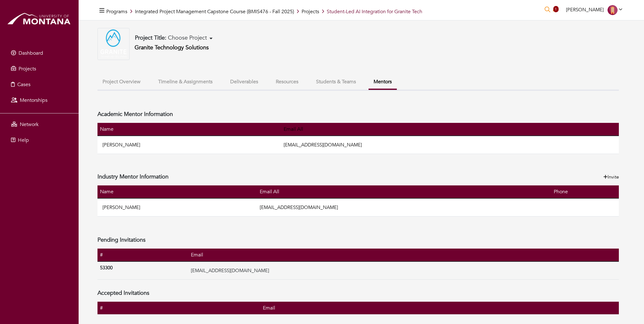 The image size is (644, 324). I want to click on span: Student-Led AI Integration for Granite Tech, so click(375, 11).